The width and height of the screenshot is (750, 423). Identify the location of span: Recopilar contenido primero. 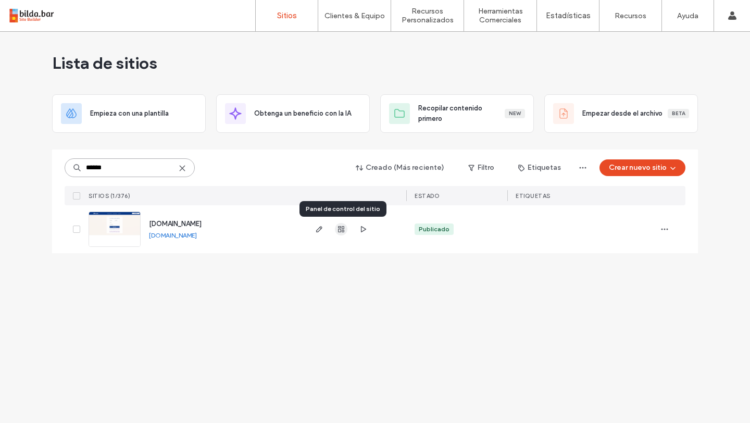
(461, 114).